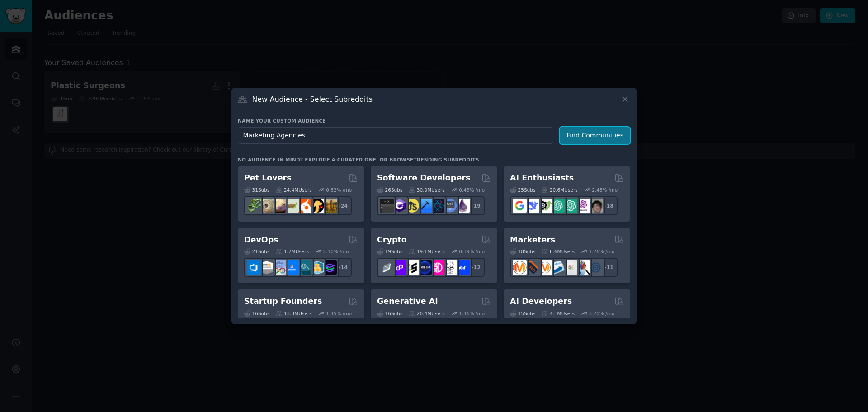 This screenshot has width=868, height=412. What do you see at coordinates (571, 205) in the screenshot?
I see `img: chatgpt_prompts_` at bounding box center [571, 205].